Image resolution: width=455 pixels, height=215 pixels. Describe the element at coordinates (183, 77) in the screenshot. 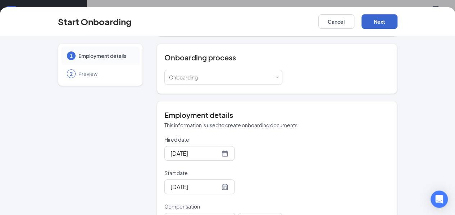

I see `span: Onboarding` at that location.